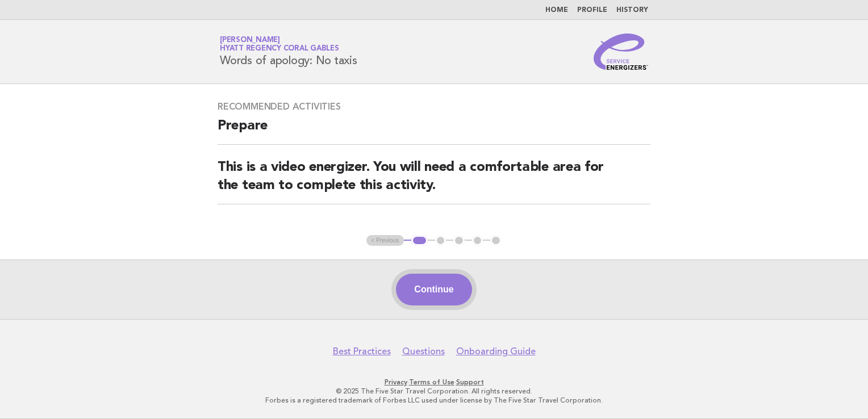 The height and width of the screenshot is (419, 868). What do you see at coordinates (434, 107) in the screenshot?
I see `h3: Recommended activities` at bounding box center [434, 107].